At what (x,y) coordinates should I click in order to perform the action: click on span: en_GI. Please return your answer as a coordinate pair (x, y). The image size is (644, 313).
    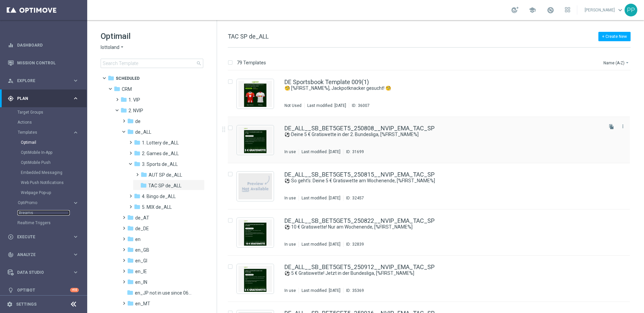
    Looking at the image, I should click on (141, 261).